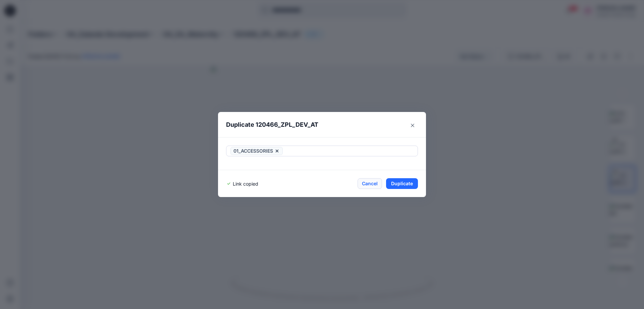 The width and height of the screenshot is (644, 309). Describe the element at coordinates (272, 125) in the screenshot. I see `p: Duplicate 120466_ZPL_DEV_AT` at that location.